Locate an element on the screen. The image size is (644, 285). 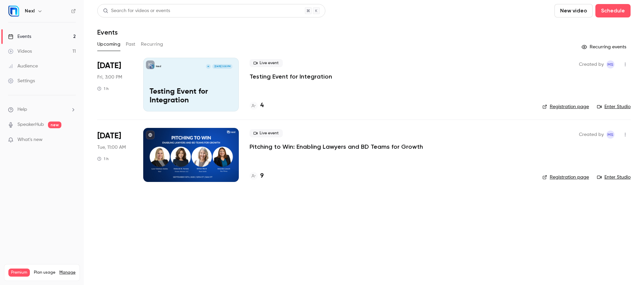
button: Past is located at coordinates (131, 44).